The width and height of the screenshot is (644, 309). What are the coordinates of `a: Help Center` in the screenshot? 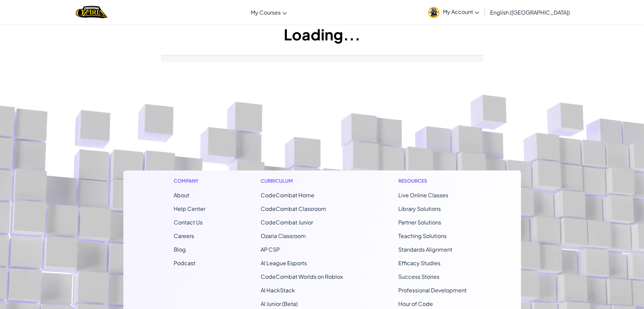 It's located at (189, 208).